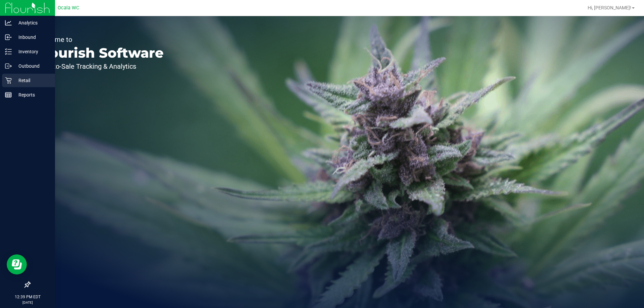 Image resolution: width=644 pixels, height=308 pixels. What do you see at coordinates (28, 297) in the screenshot?
I see `p: 12:39 PM EDT` at bounding box center [28, 297].